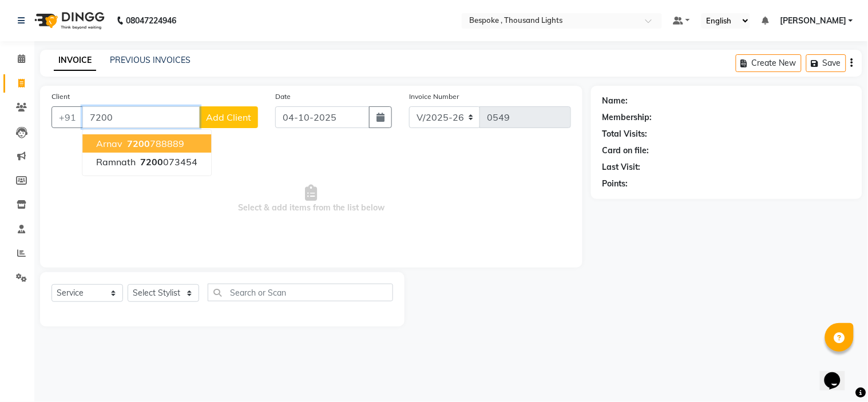 The width and height of the screenshot is (868, 402). Describe the element at coordinates (151, 21) in the screenshot. I see `b: 08047224946` at that location.